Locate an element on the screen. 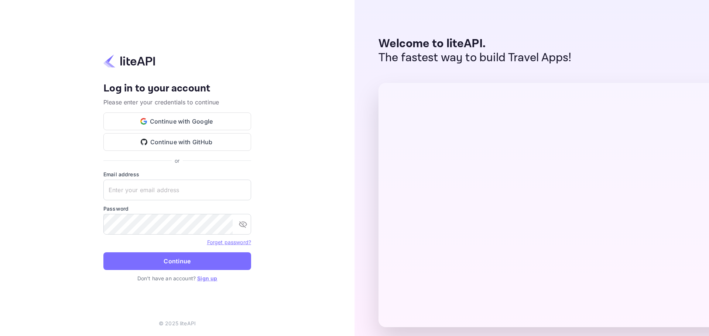 The height and width of the screenshot is (336, 709). a: Forget password? is located at coordinates (229, 242).